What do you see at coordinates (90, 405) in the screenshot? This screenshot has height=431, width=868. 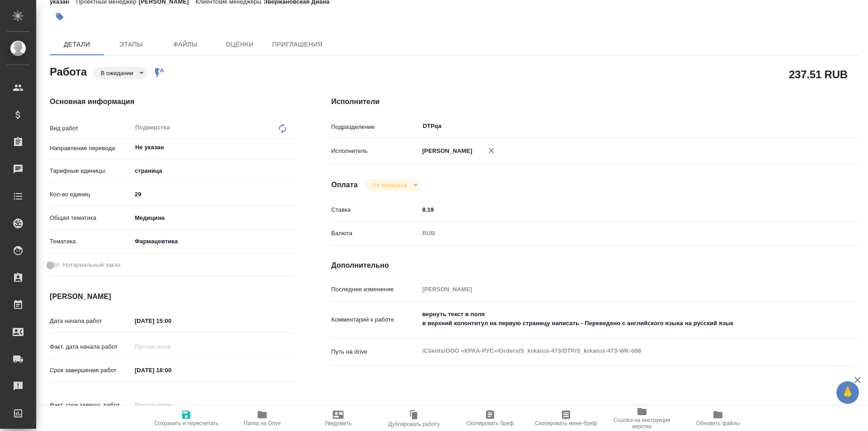 I see `p: Факт. срок заверш. работ` at bounding box center [90, 405].